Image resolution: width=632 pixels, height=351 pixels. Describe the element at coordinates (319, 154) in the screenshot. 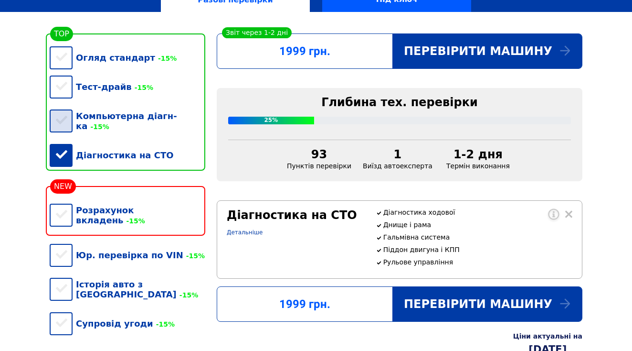

I see `div: 93` at that location.